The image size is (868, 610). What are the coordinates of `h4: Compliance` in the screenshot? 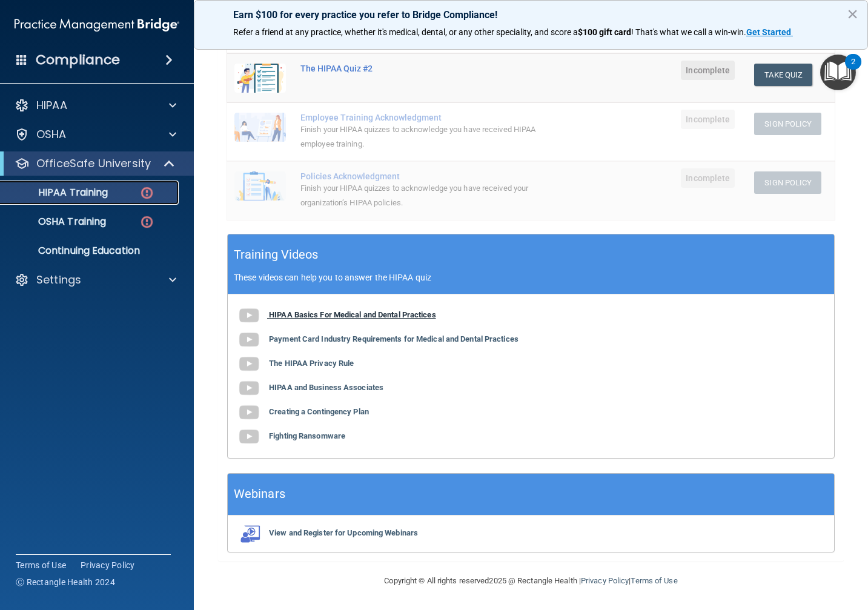 It's located at (77, 60).